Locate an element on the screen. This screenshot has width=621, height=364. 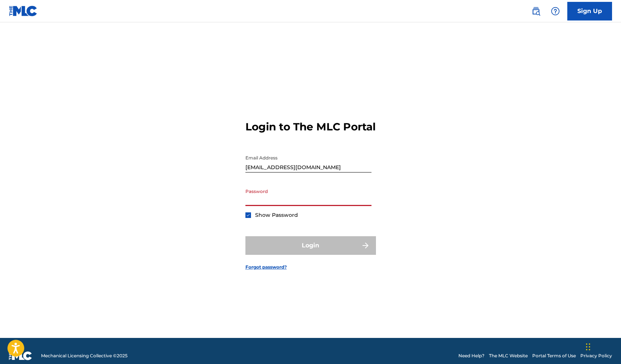
img: search is located at coordinates (536, 11).